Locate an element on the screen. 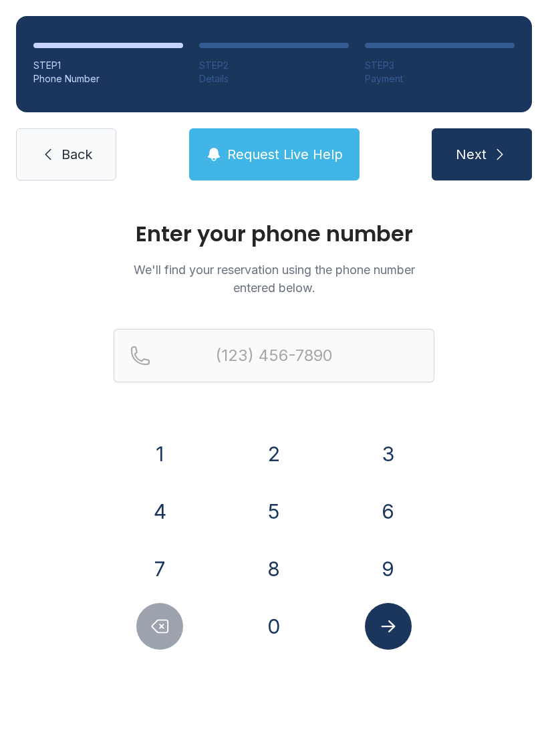 Image resolution: width=548 pixels, height=756 pixels. button: Submit lookup form is located at coordinates (388, 626).